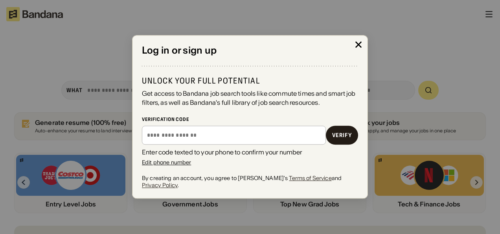 This screenshot has width=500, height=234. I want to click on div: Get access to Bandana job search tools like commute times and smart job filters, as well as Banda..., so click(250, 98).